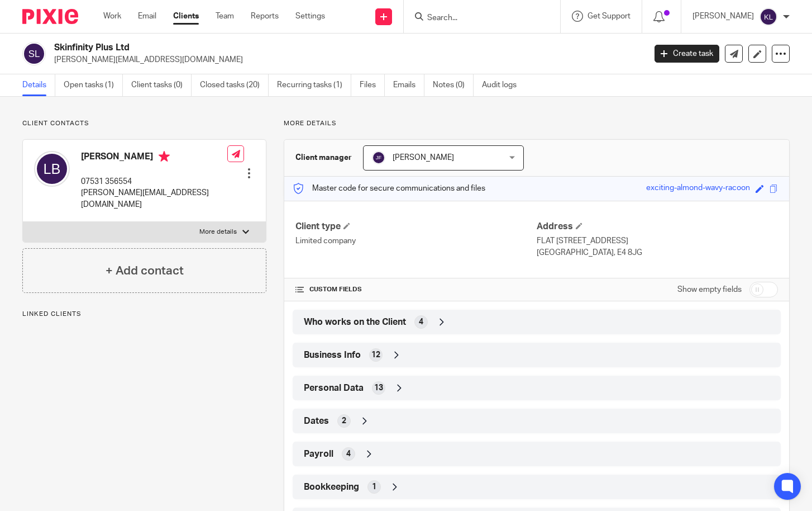  What do you see at coordinates (112, 16) in the screenshot?
I see `a: Work` at bounding box center [112, 16].